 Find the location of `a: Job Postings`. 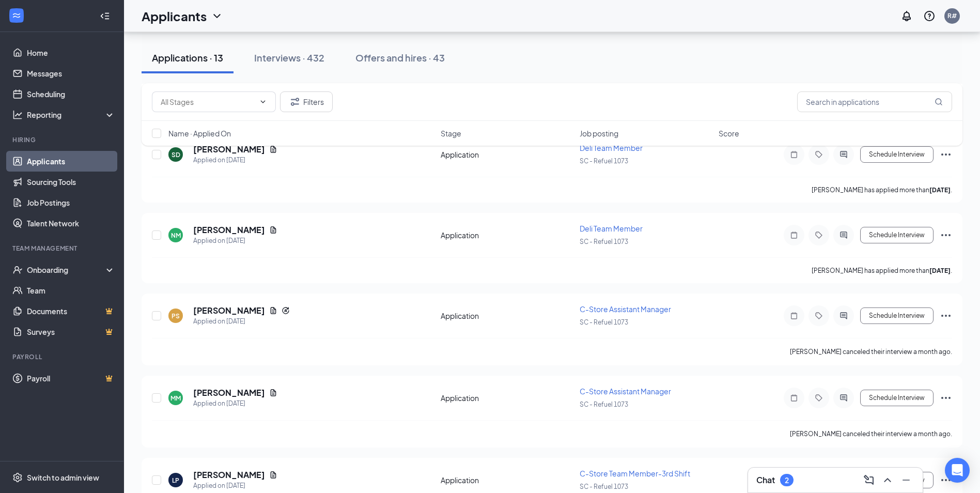

a: Job Postings is located at coordinates (71, 202).